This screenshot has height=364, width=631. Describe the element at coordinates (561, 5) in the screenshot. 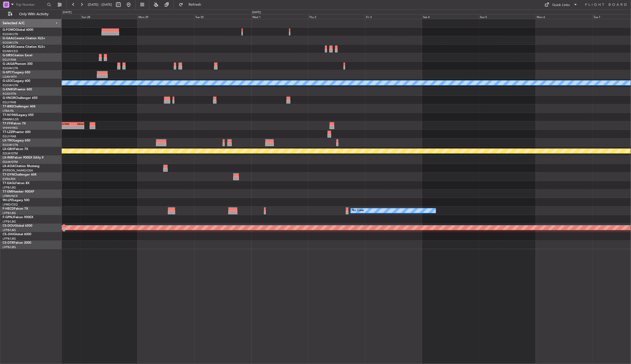

I see `button: Quick Links` at that location.